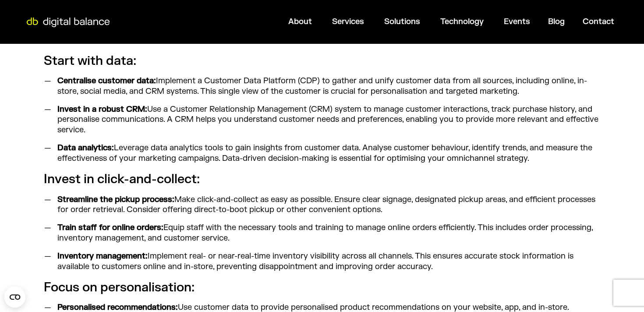  What do you see at coordinates (327, 261) in the screenshot?
I see `li: Implement real- or near-real-time inventory visibility across all channels. This ensures accurate...` at bounding box center [327, 261].